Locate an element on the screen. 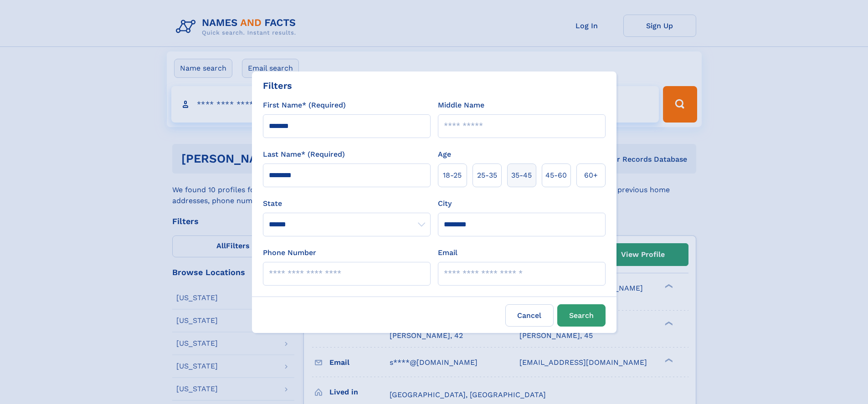  span: 25‑35 is located at coordinates (487, 175).